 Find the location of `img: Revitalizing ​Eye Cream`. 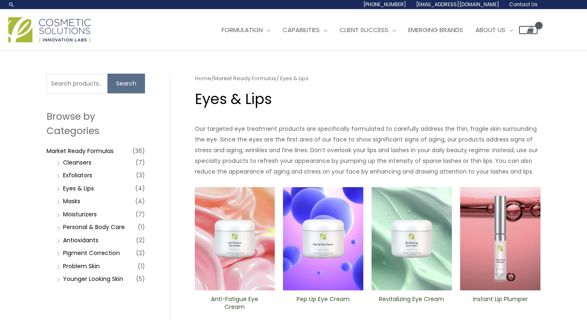

img: Revitalizing ​Eye Cream is located at coordinates (411, 239).